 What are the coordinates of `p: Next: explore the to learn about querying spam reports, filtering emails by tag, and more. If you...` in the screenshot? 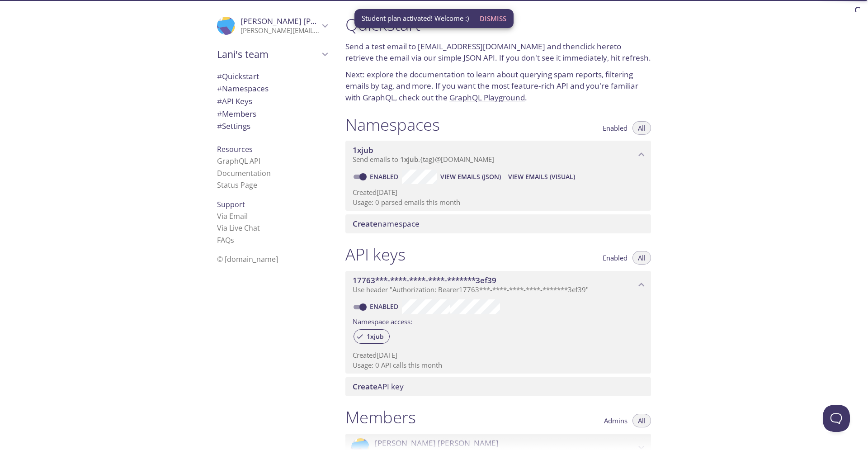 It's located at (498, 86).